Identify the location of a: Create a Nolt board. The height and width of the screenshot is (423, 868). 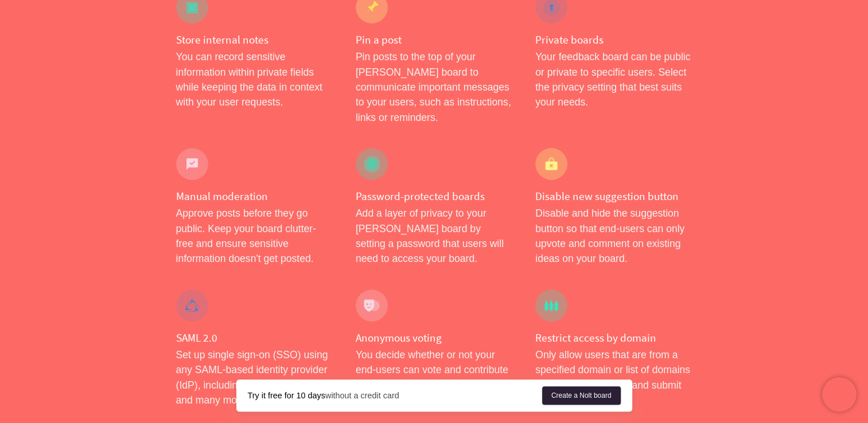
(581, 395).